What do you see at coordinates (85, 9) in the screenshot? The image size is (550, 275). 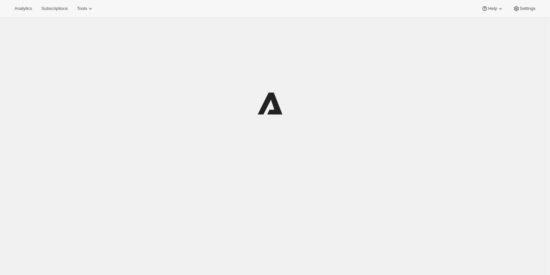 I see `button: Tools` at bounding box center [85, 9].